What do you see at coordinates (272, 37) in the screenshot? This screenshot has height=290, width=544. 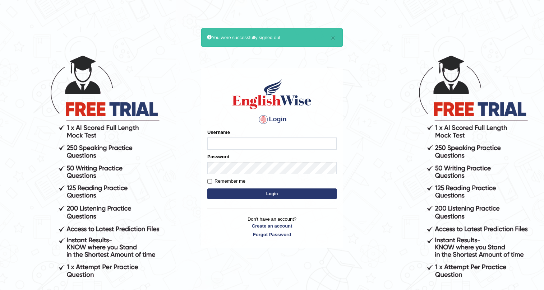 I see `div: You were successfully signed out` at bounding box center [272, 37].